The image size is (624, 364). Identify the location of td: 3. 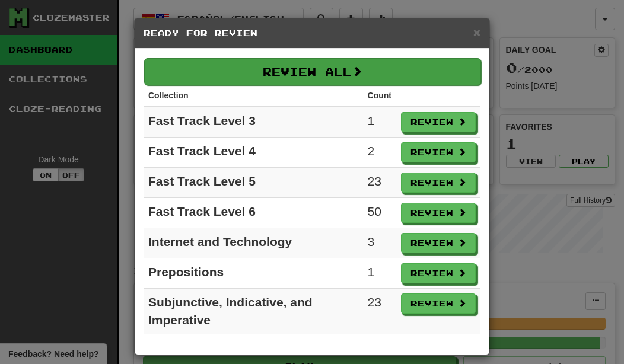
(380, 243).